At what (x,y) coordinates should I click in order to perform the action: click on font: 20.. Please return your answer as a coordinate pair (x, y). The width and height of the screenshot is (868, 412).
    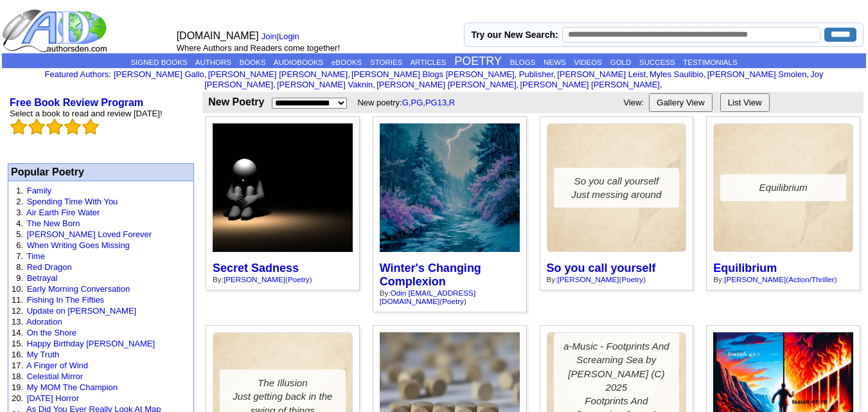
    Looking at the image, I should click on (17, 398).